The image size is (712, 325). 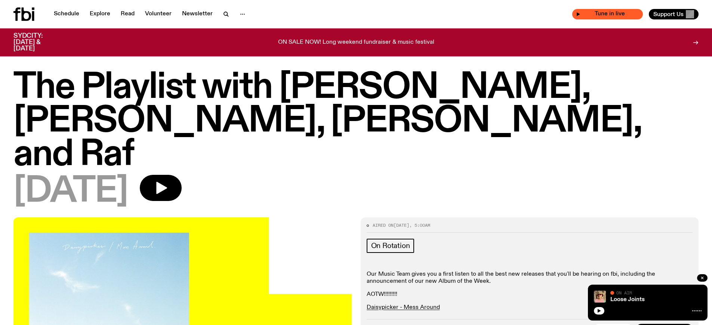 I want to click on a: On Rotation, so click(x=391, y=246).